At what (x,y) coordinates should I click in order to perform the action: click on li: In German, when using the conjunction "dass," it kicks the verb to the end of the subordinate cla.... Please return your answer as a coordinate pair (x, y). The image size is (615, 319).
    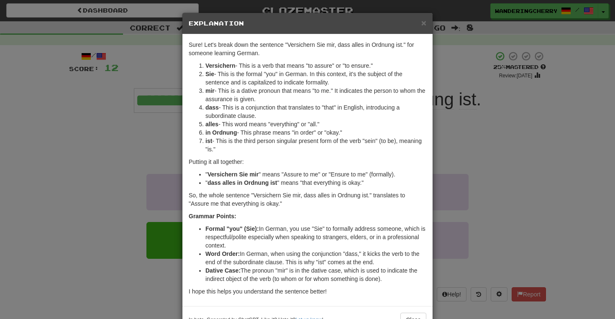
    Looking at the image, I should click on (316, 258).